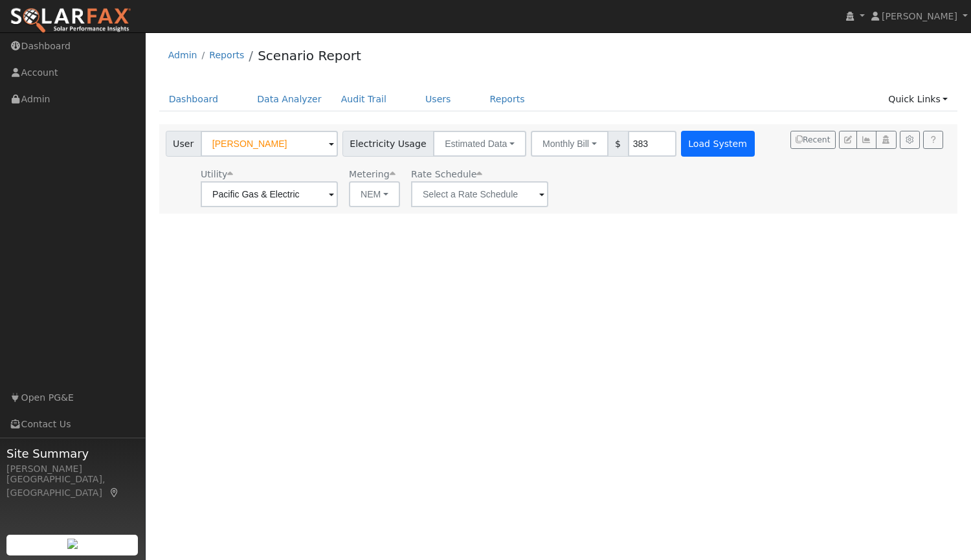  I want to click on span: Site Summary, so click(72, 453).